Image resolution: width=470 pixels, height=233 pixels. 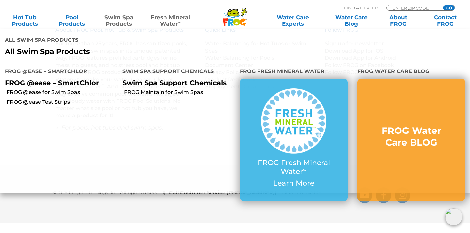 I want to click on a: All Swim Spa Products, so click(x=117, y=52).